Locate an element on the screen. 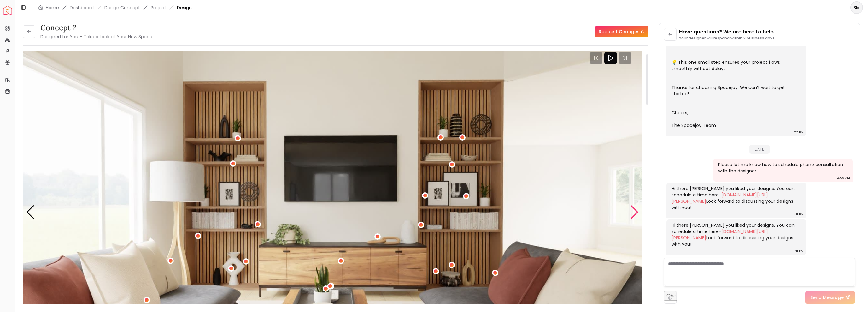 The image size is (868, 312). li: Design Concept is located at coordinates (122, 8).